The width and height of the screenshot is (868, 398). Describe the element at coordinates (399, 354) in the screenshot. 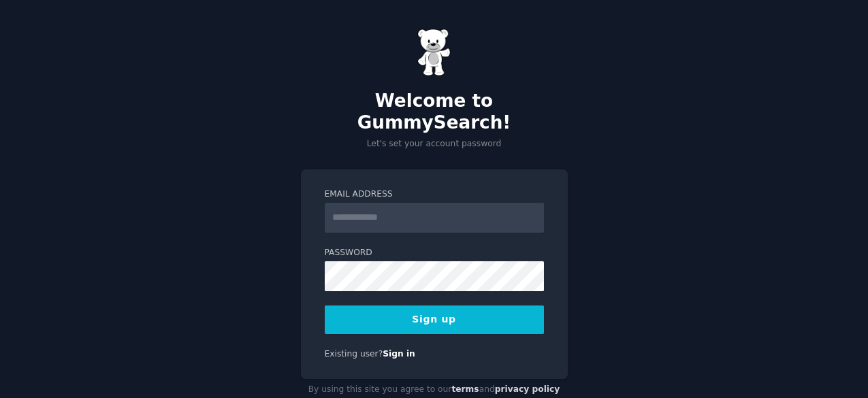

I see `a: Sign in` at that location.